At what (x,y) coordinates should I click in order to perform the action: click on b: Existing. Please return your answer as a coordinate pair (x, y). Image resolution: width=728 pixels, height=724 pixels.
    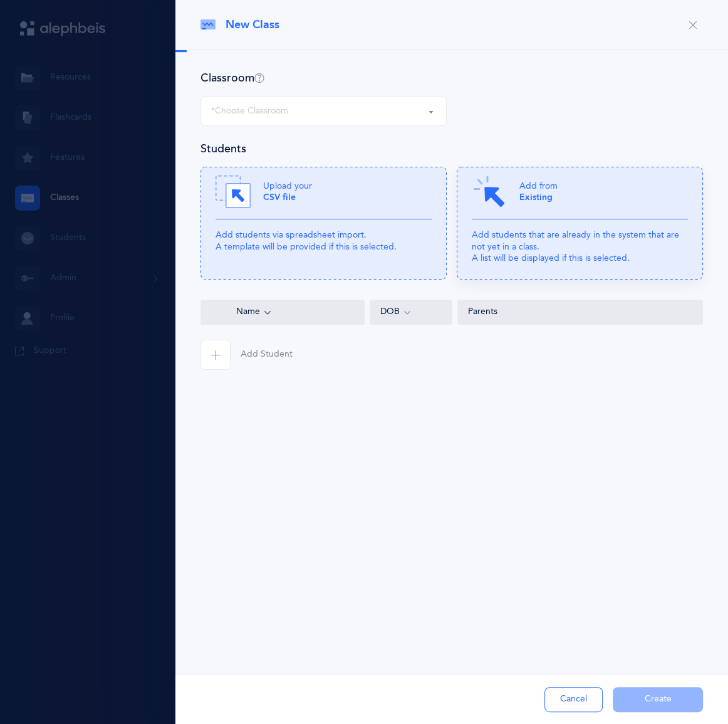
    Looking at the image, I should click on (536, 198).